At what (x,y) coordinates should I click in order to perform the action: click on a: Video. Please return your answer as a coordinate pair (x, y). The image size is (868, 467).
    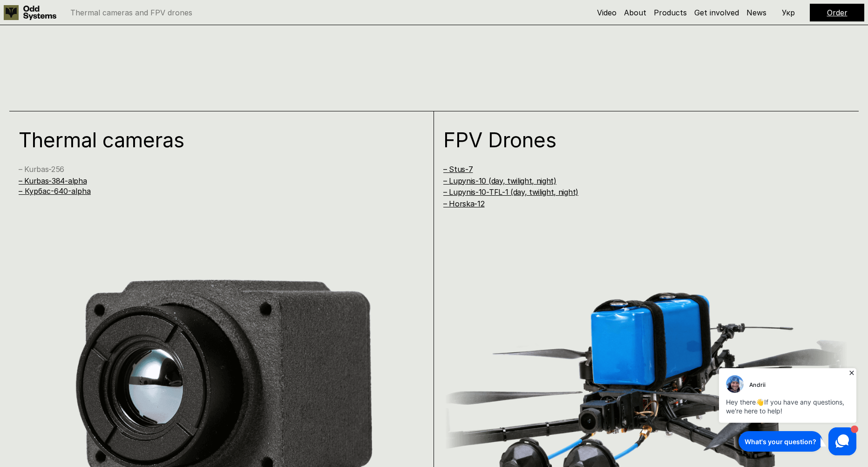
    Looking at the image, I should click on (606, 12).